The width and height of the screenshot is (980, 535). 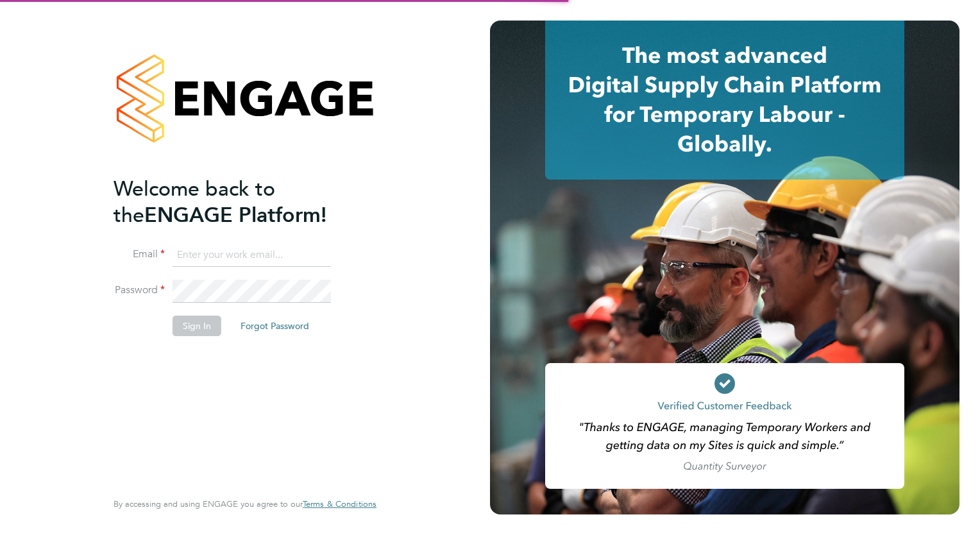 I want to click on button: Forgot Password, so click(x=275, y=326).